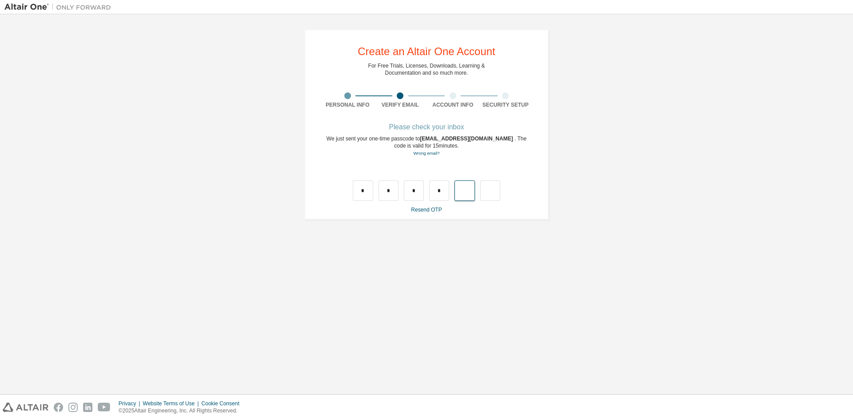  Describe the element at coordinates (58, 407) in the screenshot. I see `img: facebook.svg` at that location.